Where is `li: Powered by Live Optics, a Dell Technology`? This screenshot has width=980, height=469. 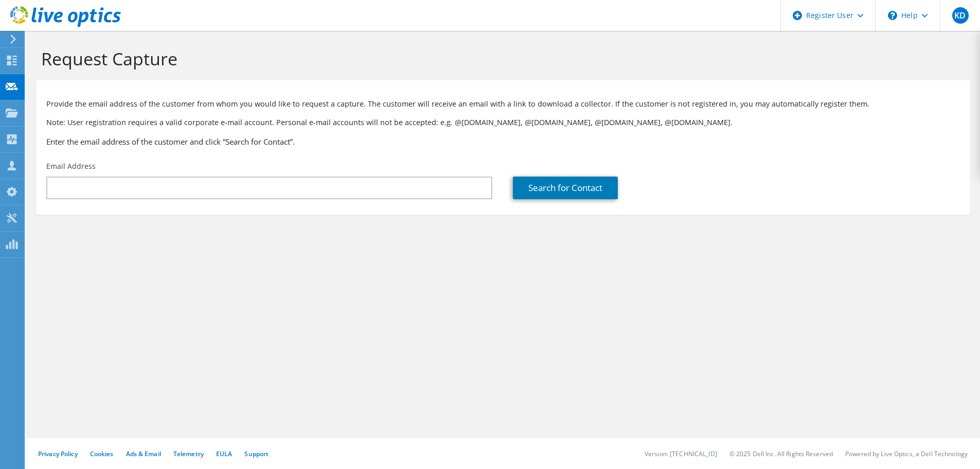
li: Powered by Live Optics, a Dell Technology is located at coordinates (907, 454).